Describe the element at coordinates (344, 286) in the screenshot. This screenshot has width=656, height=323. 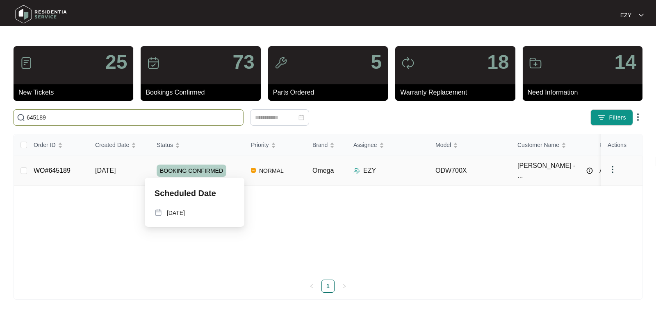
I see `button: right` at that location.